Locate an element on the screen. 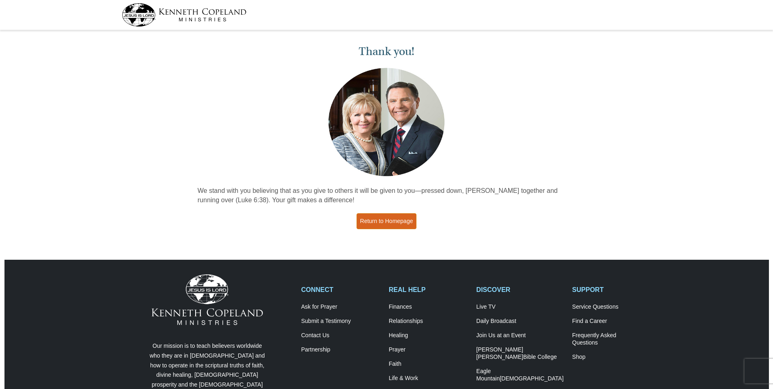 Image resolution: width=773 pixels, height=389 pixels. h2: CONNECT is located at coordinates (341, 289).